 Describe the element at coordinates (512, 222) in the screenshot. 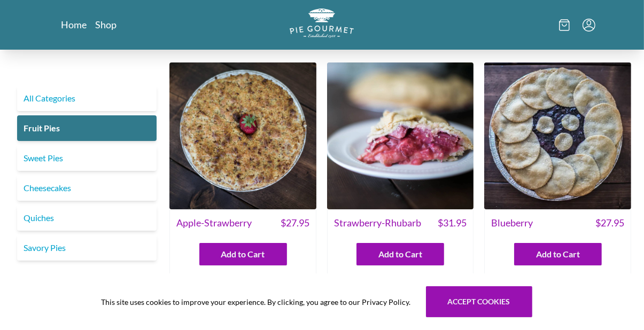

I see `span: Blueberry` at that location.